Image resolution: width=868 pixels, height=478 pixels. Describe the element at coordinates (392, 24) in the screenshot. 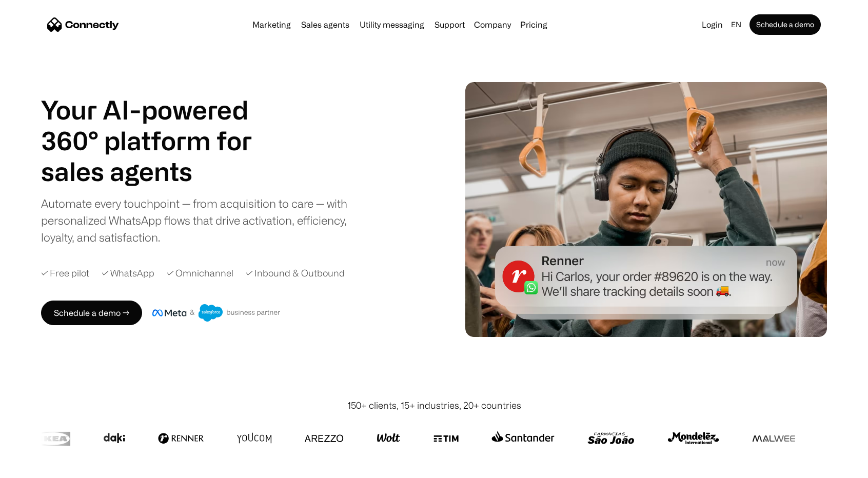

I see `a: Utility messaging` at that location.